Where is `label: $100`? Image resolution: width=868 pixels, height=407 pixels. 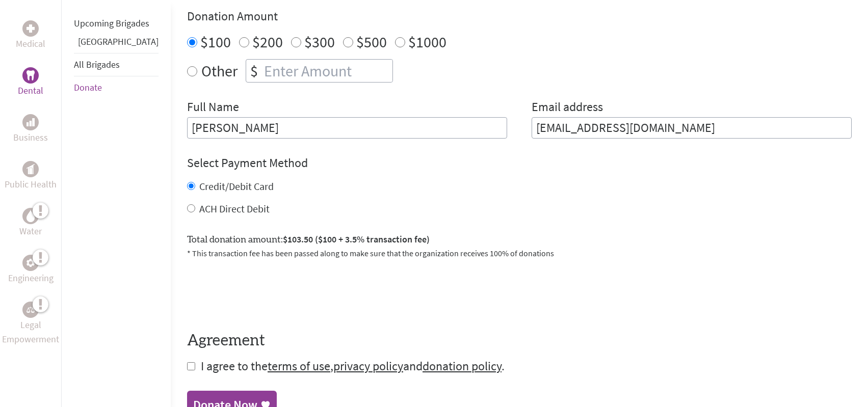
label: $100 is located at coordinates (216, 42).